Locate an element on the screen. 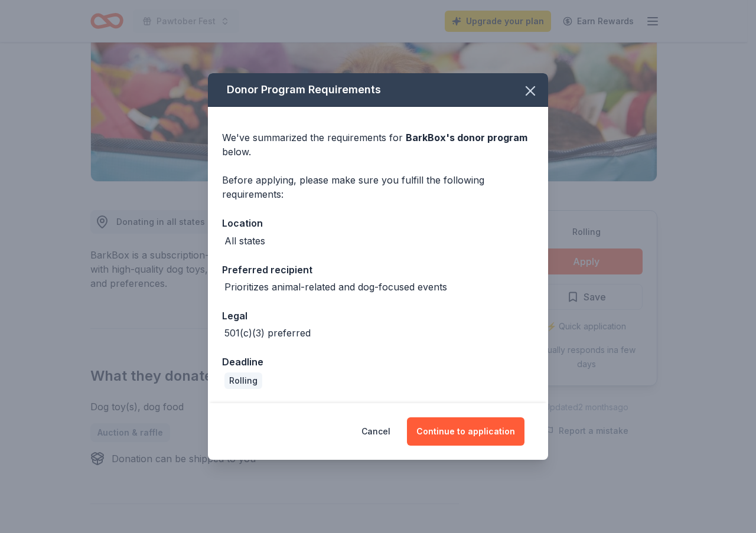 The height and width of the screenshot is (533, 756). div: We've summarized the requirements for below. is located at coordinates (378, 145).